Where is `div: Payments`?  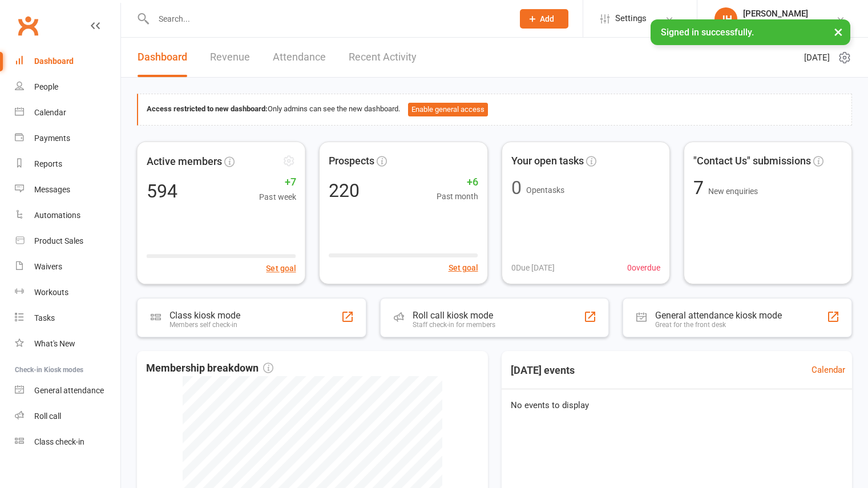 div: Payments is located at coordinates (52, 138).